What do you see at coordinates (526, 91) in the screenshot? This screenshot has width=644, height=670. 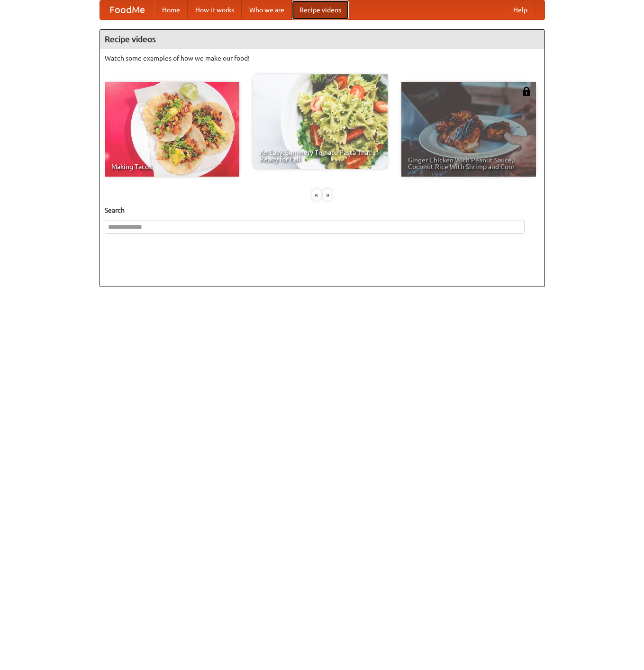 I see `img: 483408.png` at bounding box center [526, 91].